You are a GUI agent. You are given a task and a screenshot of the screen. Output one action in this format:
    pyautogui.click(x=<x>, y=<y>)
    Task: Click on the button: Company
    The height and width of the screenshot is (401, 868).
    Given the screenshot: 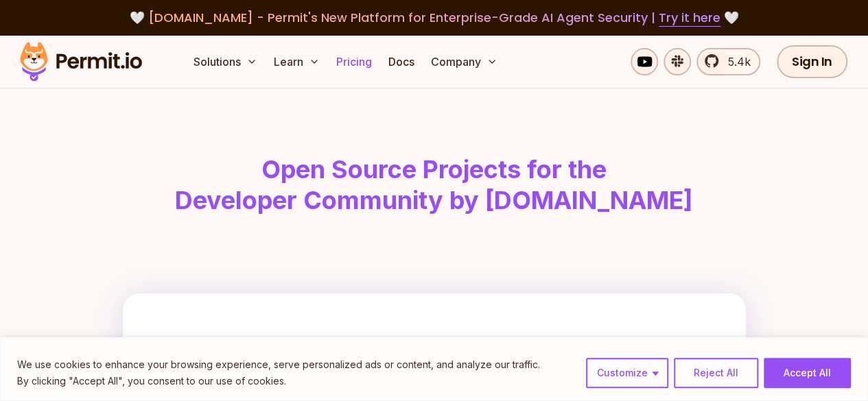 What is the action you would take?
    pyautogui.click(x=464, y=62)
    